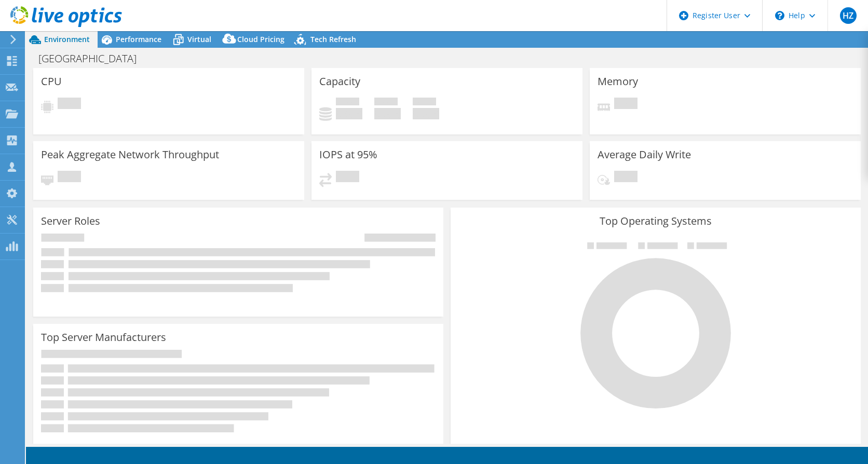  Describe the element at coordinates (348, 103) in the screenshot. I see `span: Used` at that location.